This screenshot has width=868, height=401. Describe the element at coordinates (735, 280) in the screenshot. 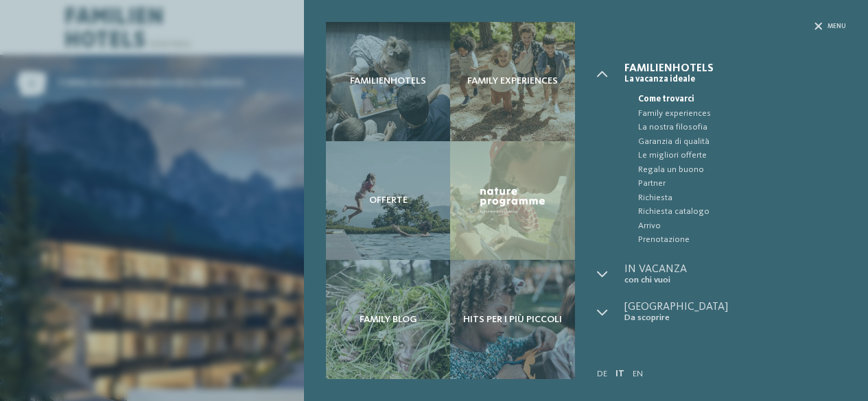

I see `span: con chi vuoi` at that location.